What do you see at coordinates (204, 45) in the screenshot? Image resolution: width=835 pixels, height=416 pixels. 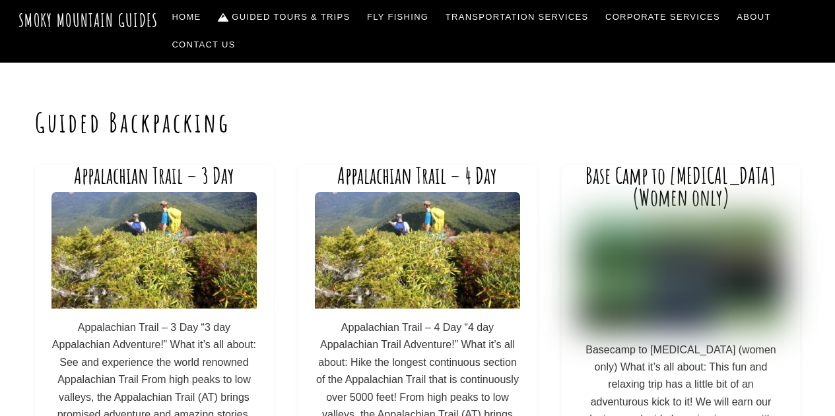 I see `a: Contact Us` at bounding box center [204, 45].